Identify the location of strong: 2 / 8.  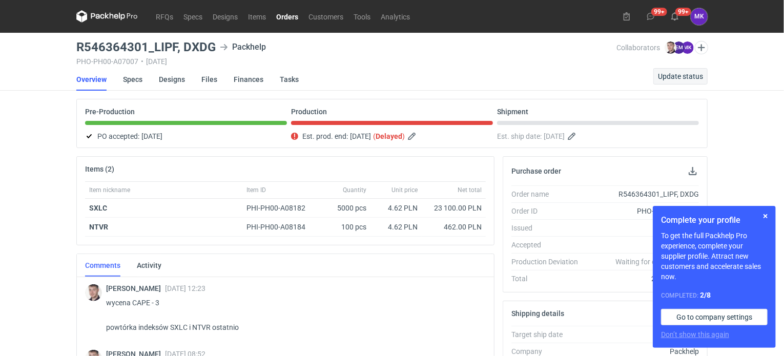
(705, 295).